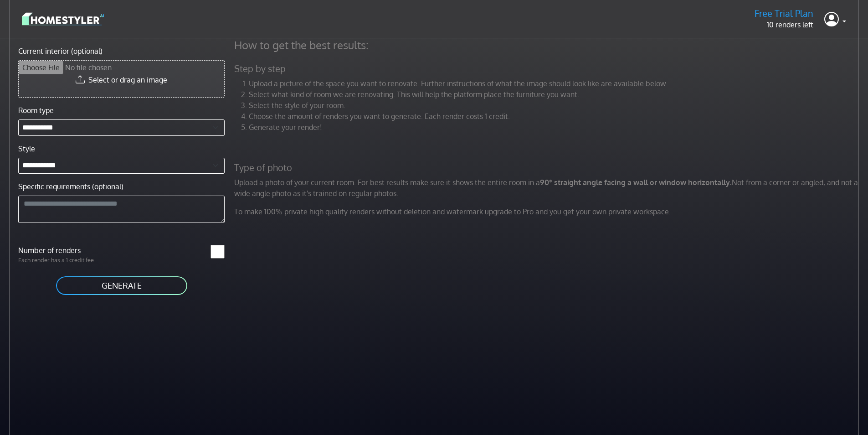  What do you see at coordinates (548, 211) in the screenshot?
I see `p: To make 100% private high quality renders without deletion and watermark upgrade to Pro and you g...` at bounding box center [548, 211].